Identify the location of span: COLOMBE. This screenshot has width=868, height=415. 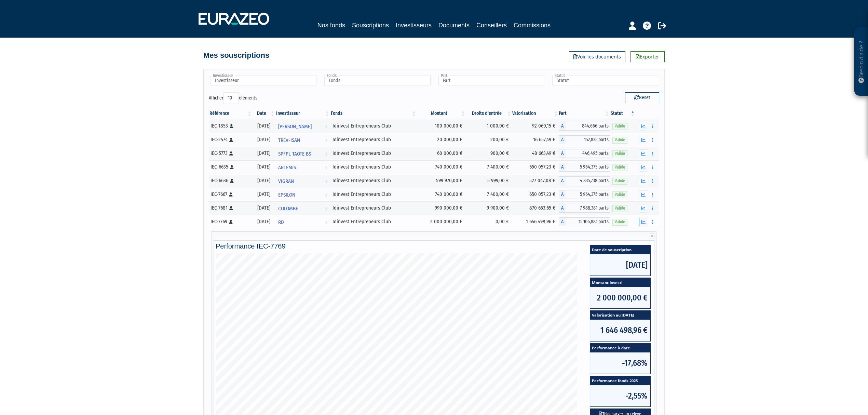
(288, 208).